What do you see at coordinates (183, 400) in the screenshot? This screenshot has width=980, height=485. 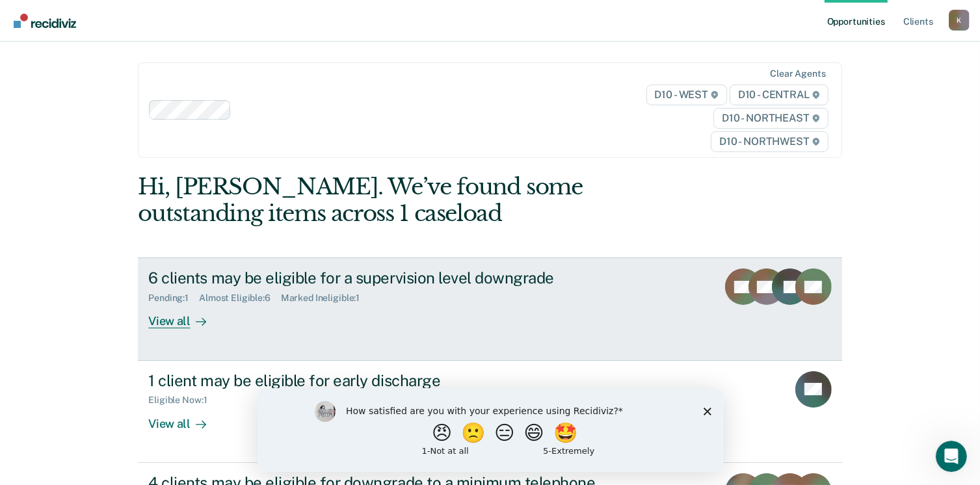 I see `div: Eligible Now : 1` at bounding box center [183, 400].